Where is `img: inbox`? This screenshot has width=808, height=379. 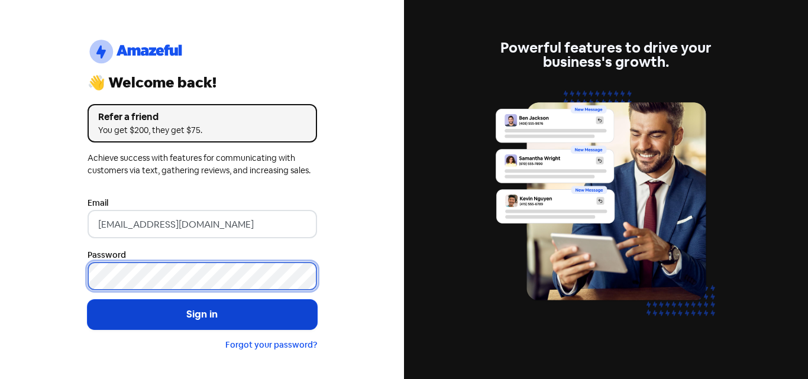 img: inbox is located at coordinates (606, 211).